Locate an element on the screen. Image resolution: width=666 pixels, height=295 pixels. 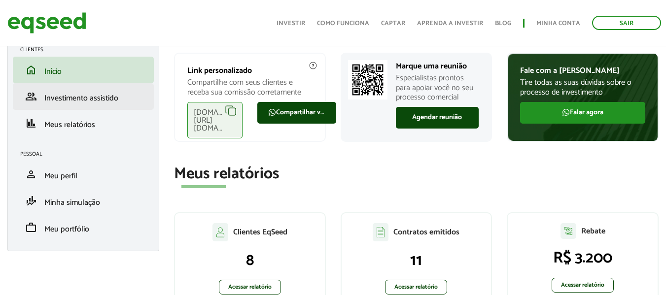
h2: Clientes is located at coordinates (87, 50).